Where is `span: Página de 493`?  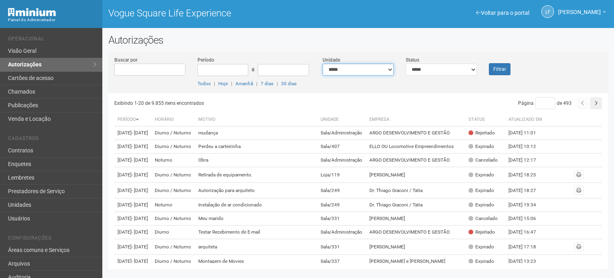 span: Página de 493 is located at coordinates (545, 103).